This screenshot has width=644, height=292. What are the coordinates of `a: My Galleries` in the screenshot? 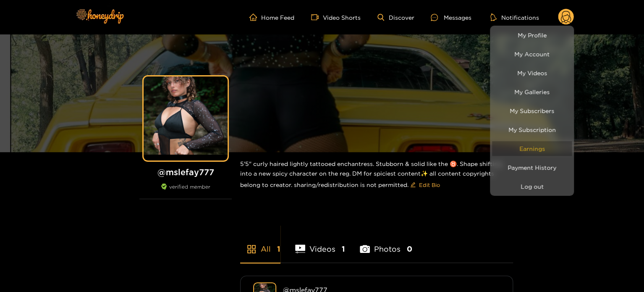 It's located at (532, 91).